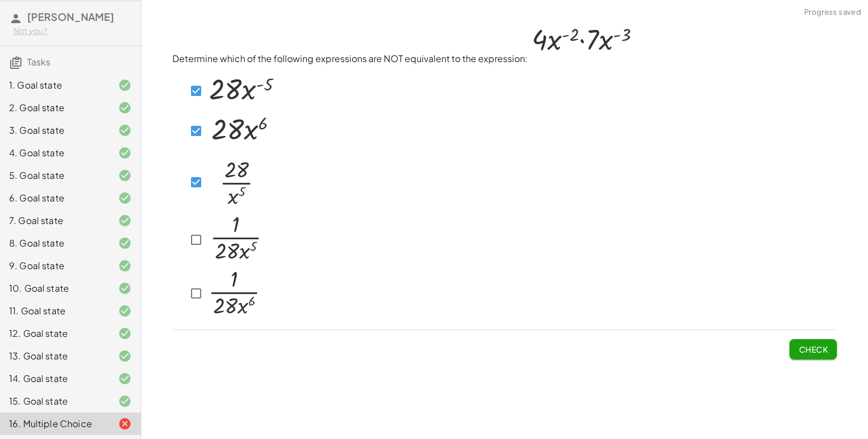  Describe the element at coordinates (581, 41) in the screenshot. I see `img: 4229b24f4f3e89f7684edc0d5cea8ab271348e3dc095ec29b0c4fa1de2a59f42.png` at that location.